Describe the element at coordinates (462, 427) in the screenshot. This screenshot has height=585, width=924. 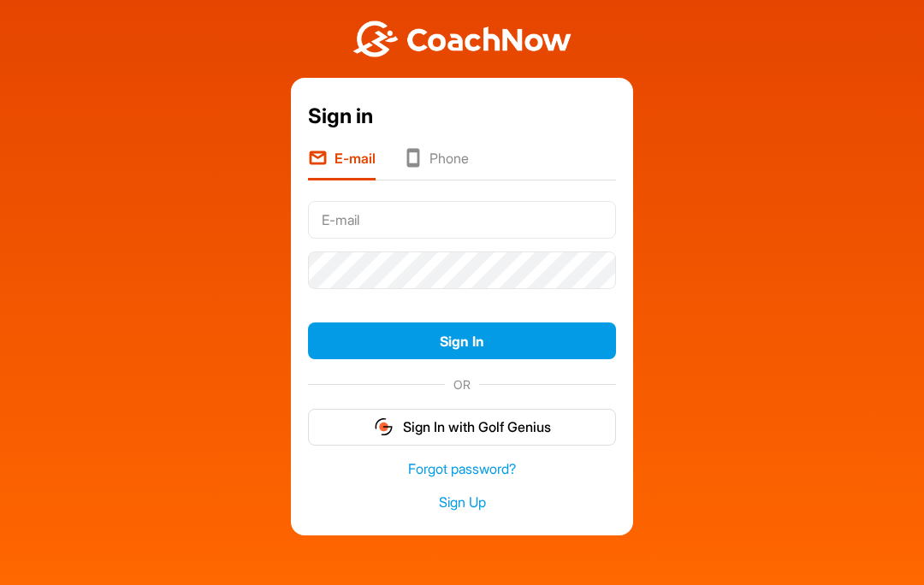
I see `button: Sign In with Golf Genius` at that location.